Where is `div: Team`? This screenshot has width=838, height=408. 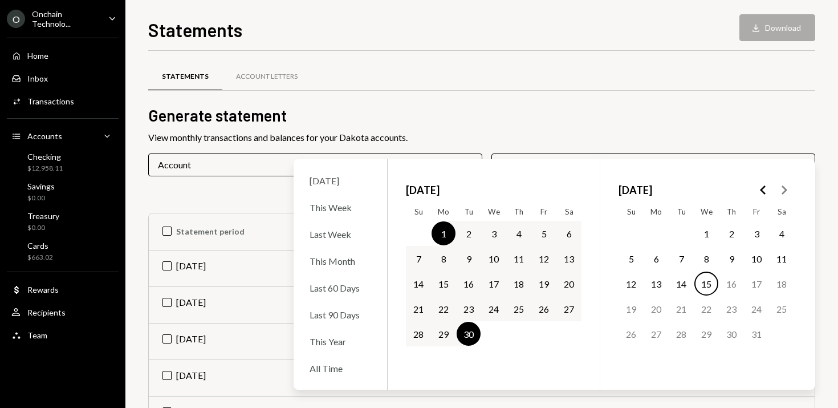
div: Team is located at coordinates (37, 335).